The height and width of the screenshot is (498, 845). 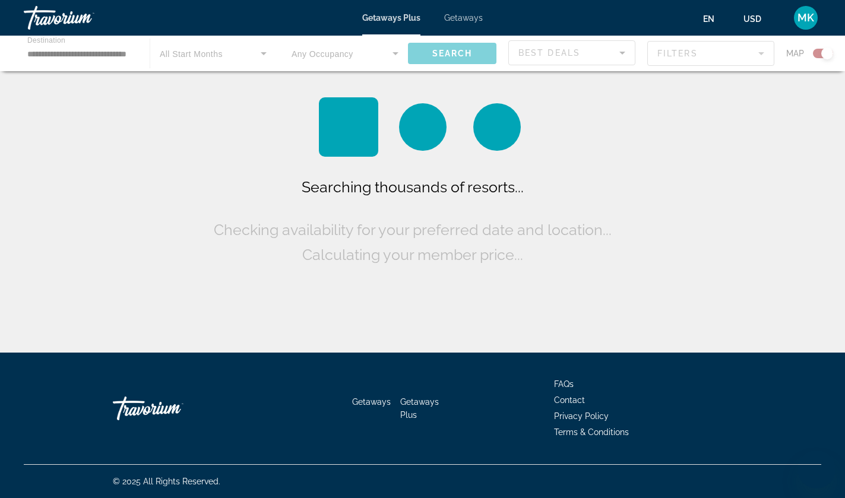 I want to click on span: Searching thousands of resorts..., so click(x=413, y=187).